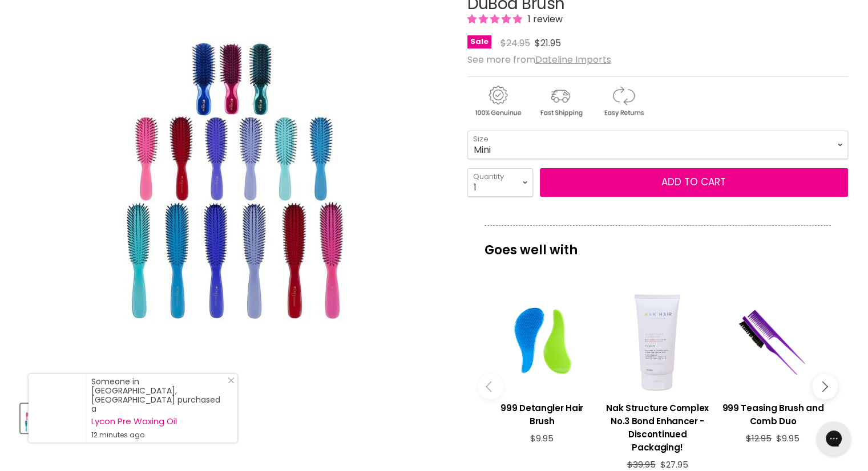 This screenshot has width=868, height=471. What do you see at coordinates (548, 43) in the screenshot?
I see `span: $21.95` at bounding box center [548, 43].